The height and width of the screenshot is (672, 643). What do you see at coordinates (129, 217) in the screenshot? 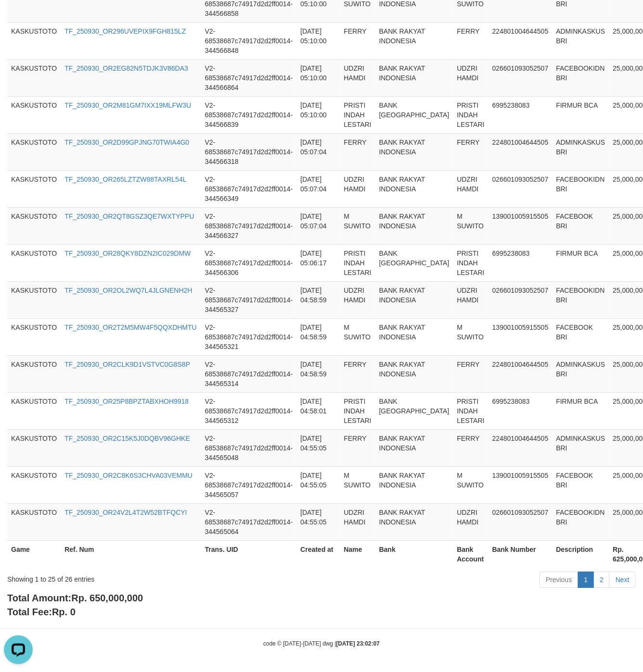
I see `a: TF_250930_OR2QT8GSZ3QE7WXTYPPU` at bounding box center [129, 217].